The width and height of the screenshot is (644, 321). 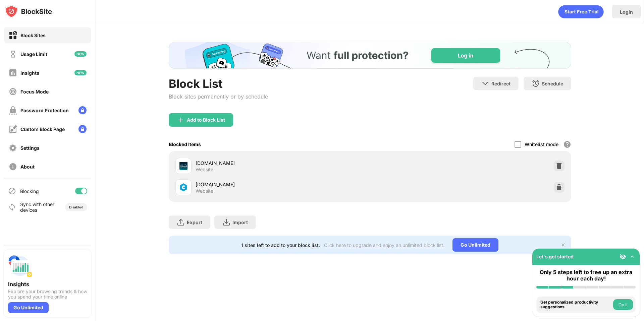 What do you see at coordinates (553, 84) in the screenshot?
I see `div: Schedule` at bounding box center [553, 84].